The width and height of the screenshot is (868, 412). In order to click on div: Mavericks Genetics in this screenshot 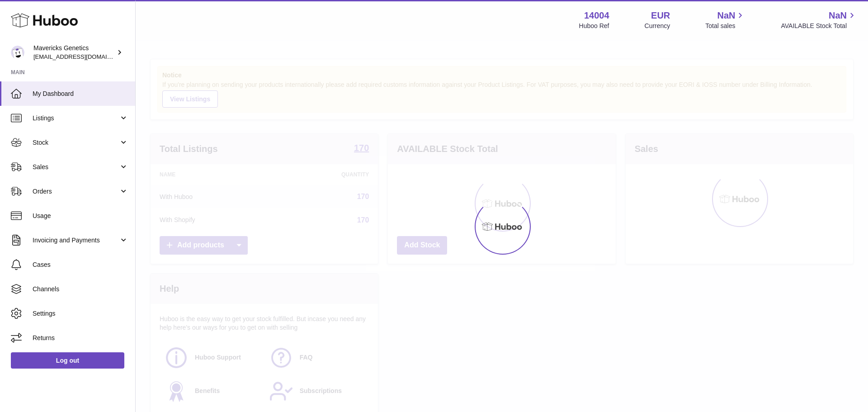, I will do `click(74, 52)`.